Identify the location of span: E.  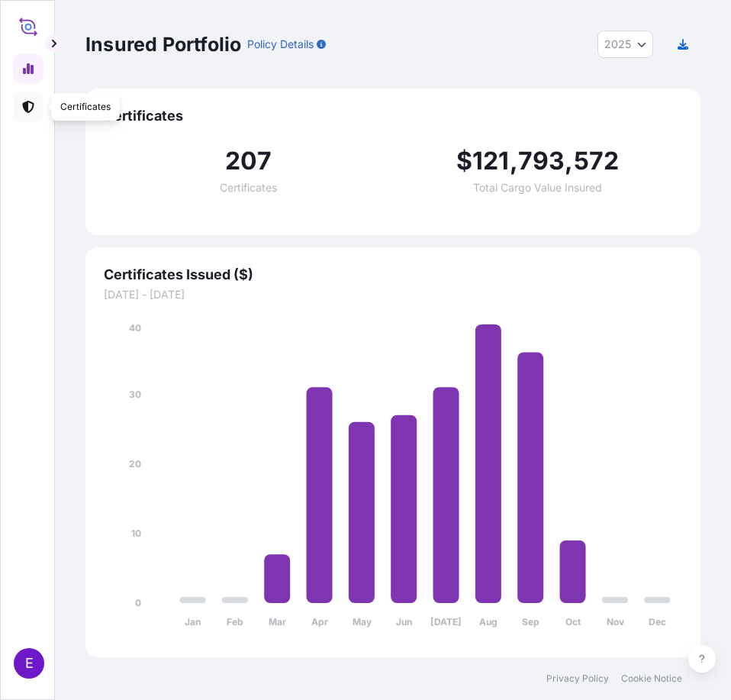
(29, 663).